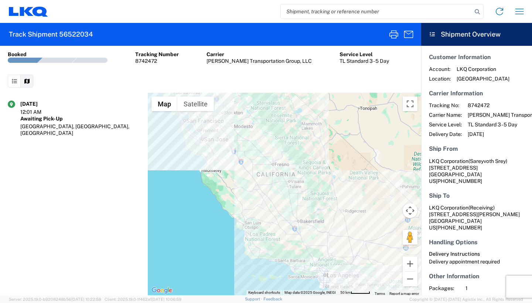  Describe the element at coordinates (410, 237) in the screenshot. I see `button: Drag Pegman onto the map to open Street View` at that location.